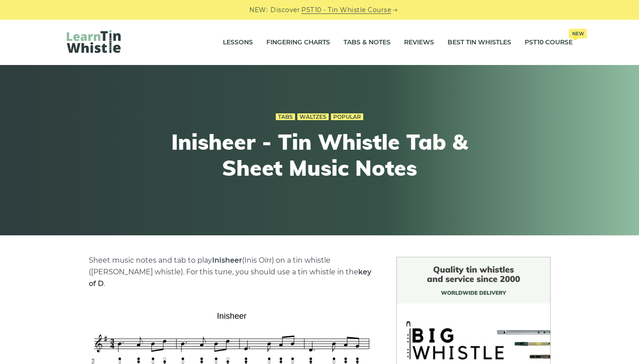  I want to click on img: LearnTinWhistle.com, so click(94, 41).